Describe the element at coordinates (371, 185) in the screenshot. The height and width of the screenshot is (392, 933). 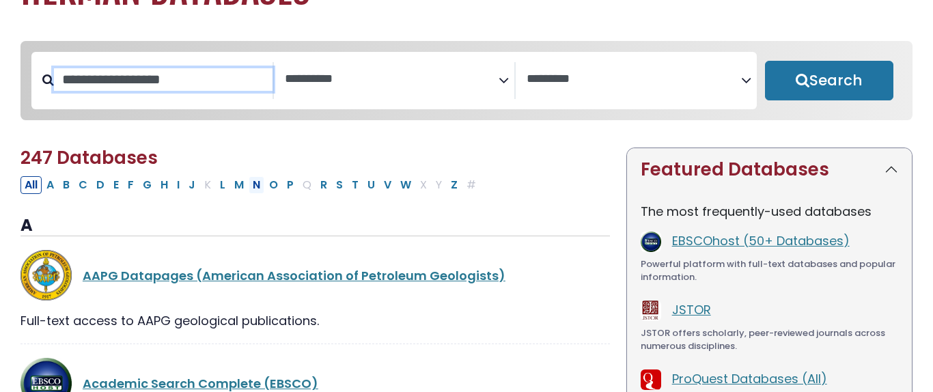
I see `button: Filter Results U` at that location.